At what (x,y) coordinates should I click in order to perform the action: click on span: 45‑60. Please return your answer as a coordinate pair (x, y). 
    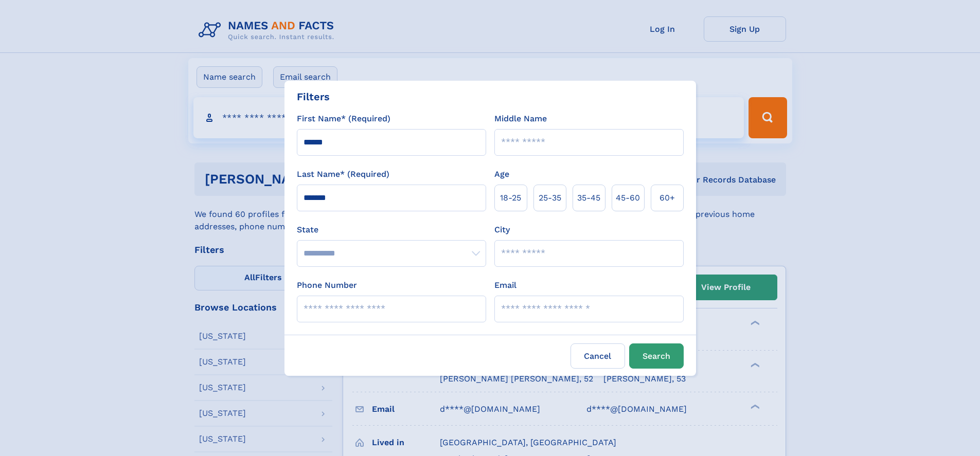
    Looking at the image, I should click on (627, 198).